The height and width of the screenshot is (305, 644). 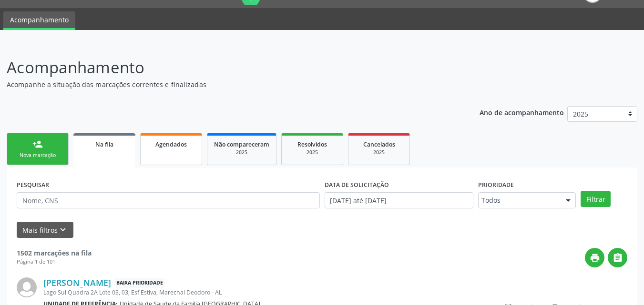 I want to click on p: Acompanhe a situação das marcações correntes e finalizadas, so click(x=228, y=84).